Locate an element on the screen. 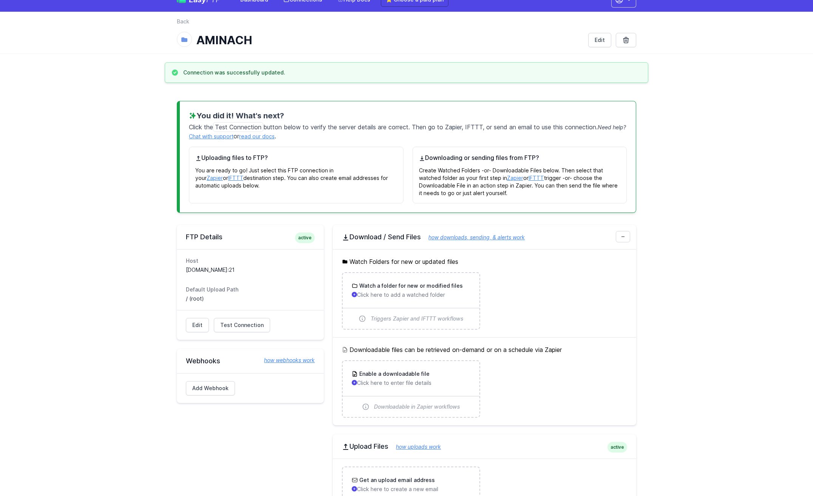  a: Test Connection is located at coordinates (242, 325).